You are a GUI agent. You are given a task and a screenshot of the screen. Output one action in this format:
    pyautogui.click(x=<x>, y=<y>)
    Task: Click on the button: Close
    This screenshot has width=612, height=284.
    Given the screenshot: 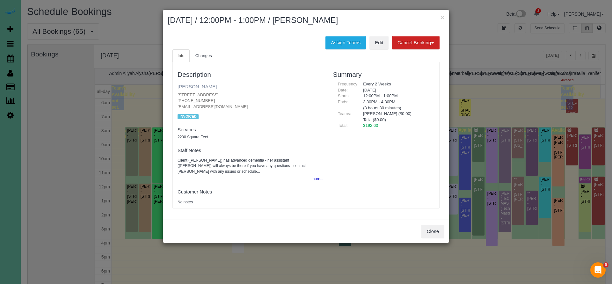 What is the action you would take?
    pyautogui.click(x=433, y=232)
    